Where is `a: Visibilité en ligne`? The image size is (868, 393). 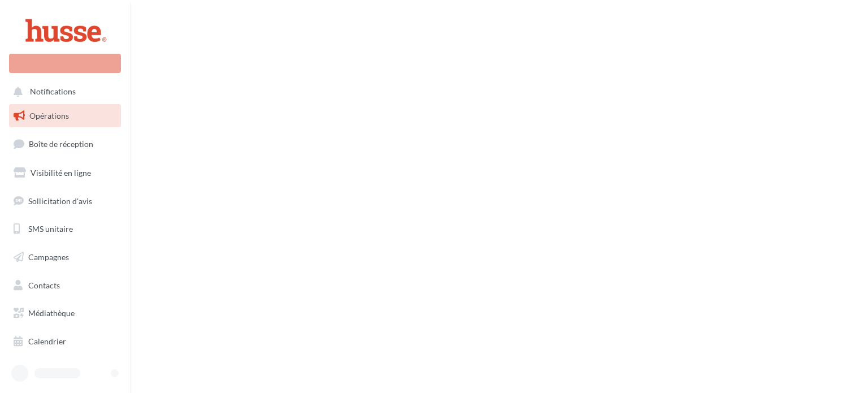
a: Visibilité en ligne is located at coordinates (65, 173).